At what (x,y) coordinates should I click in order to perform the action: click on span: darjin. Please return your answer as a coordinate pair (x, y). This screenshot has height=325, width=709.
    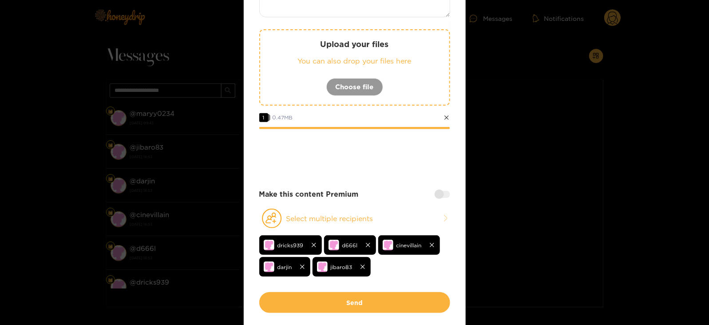
    Looking at the image, I should click on (285, 267).